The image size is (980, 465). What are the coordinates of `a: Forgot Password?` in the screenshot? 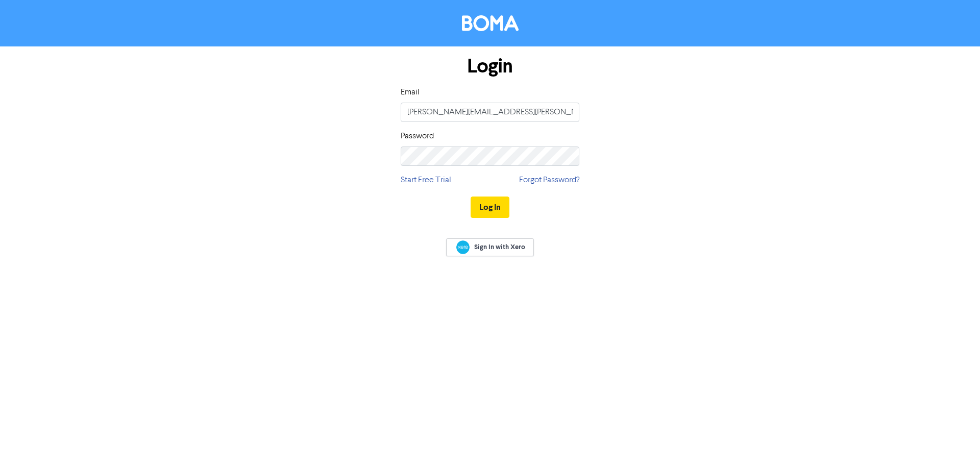 It's located at (550, 181).